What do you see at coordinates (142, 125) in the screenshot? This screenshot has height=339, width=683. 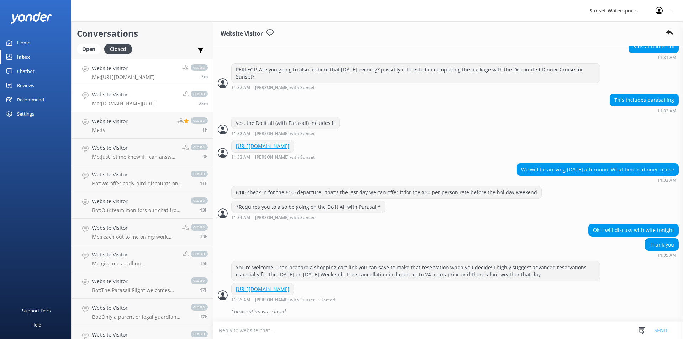 I see `a: Website VisitorMe:tyclosed1h` at bounding box center [142, 125].